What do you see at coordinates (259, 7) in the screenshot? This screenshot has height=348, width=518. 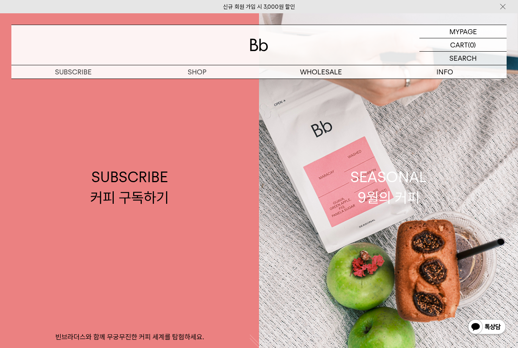 I see `a: 신규 회원 가입 시 3,000원 할인` at bounding box center [259, 7].